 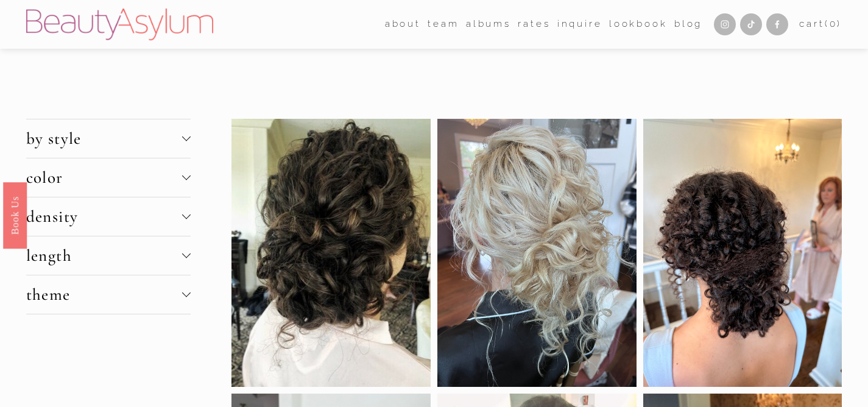 I want to click on a: Inquire, so click(x=580, y=25).